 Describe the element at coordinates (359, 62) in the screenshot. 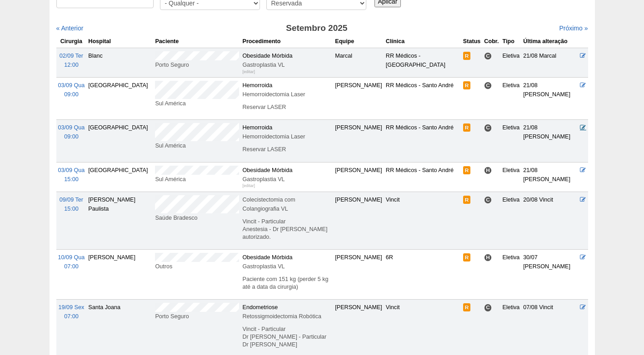

I see `td: Marcal` at that location.